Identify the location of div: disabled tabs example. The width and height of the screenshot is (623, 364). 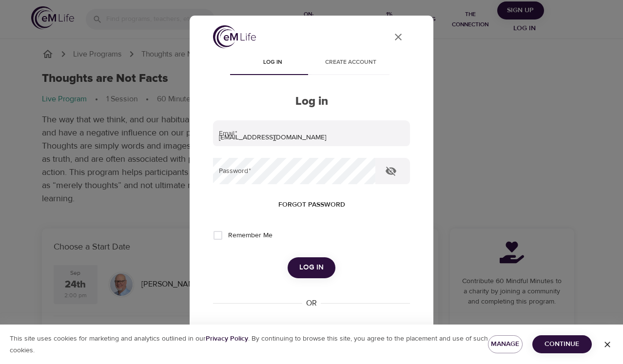
(312, 63).